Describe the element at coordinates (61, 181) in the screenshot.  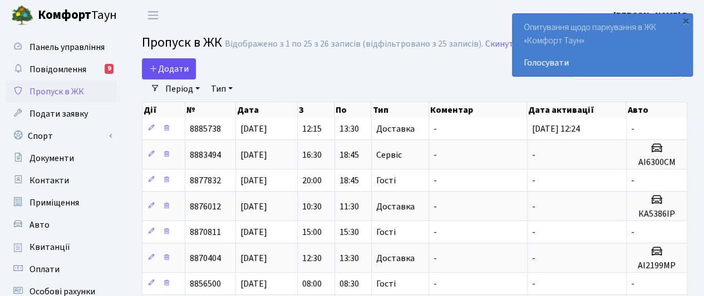
I see `a: Контакти` at that location.